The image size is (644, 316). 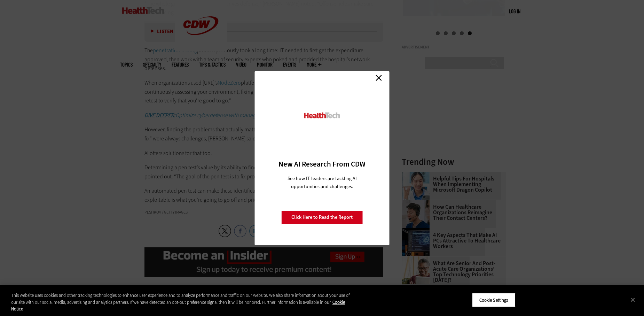 What do you see at coordinates (633, 300) in the screenshot?
I see `button: Close` at bounding box center [633, 300].